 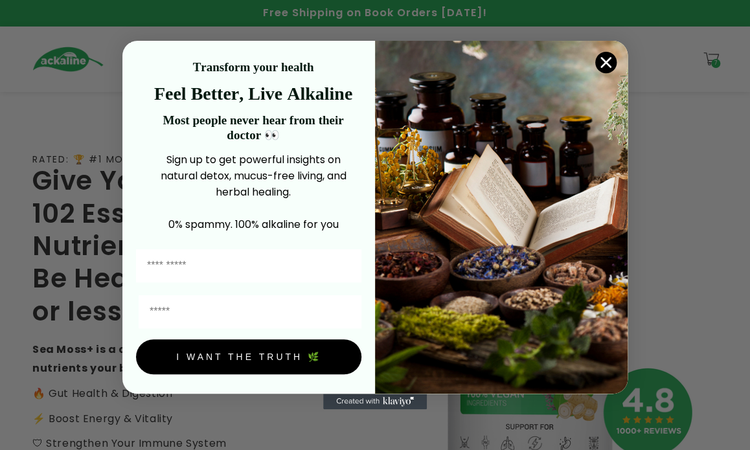 What do you see at coordinates (253, 175) in the screenshot?
I see `p: Sign up to get powerful insights on natural detox, mucus-free living, and herbal healing.` at bounding box center [253, 175].